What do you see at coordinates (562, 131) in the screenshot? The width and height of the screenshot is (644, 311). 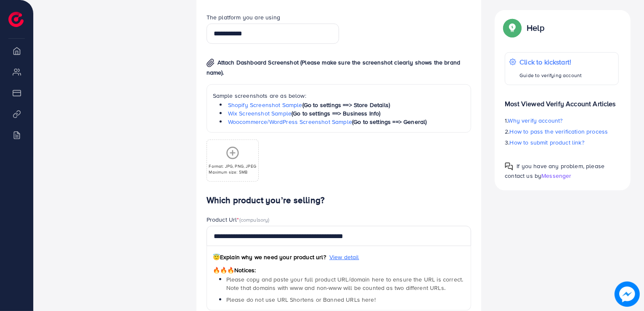 I see `p: 2.` at bounding box center [562, 131].